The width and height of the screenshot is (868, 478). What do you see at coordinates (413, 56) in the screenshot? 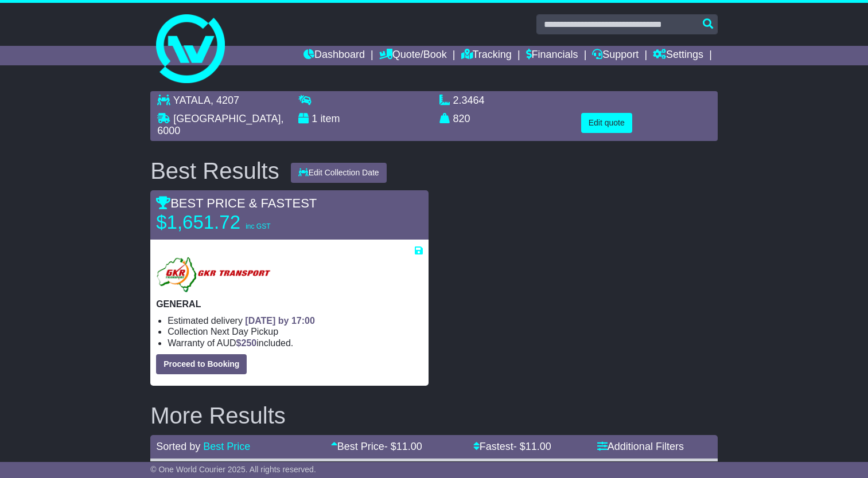
I see `a: Quote/Book` at bounding box center [413, 56].